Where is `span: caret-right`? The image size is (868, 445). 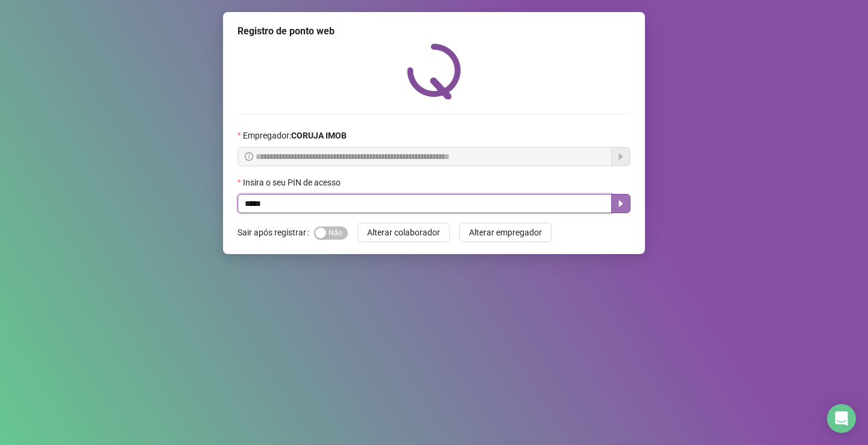
span: caret-right is located at coordinates (621, 203).